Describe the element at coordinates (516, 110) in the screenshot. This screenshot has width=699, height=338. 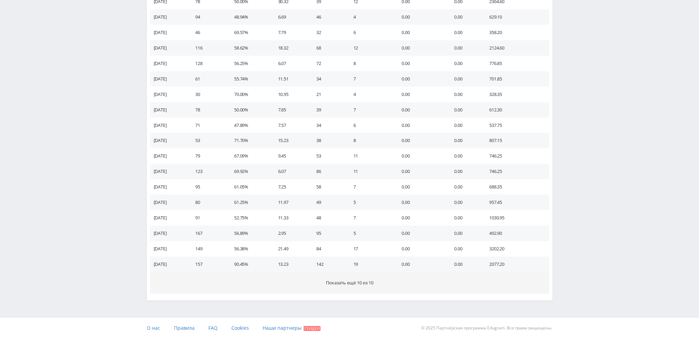
I see `td: 612.30` at that location.